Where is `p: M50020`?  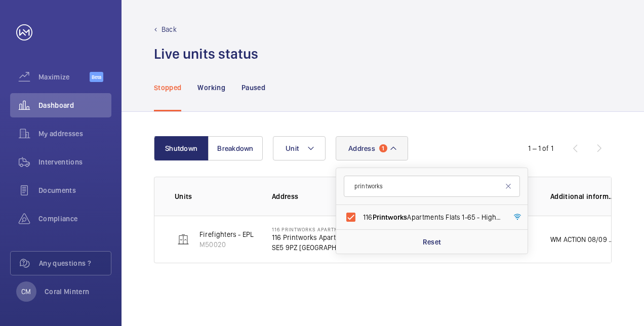 p: M50020 is located at coordinates (250, 244).